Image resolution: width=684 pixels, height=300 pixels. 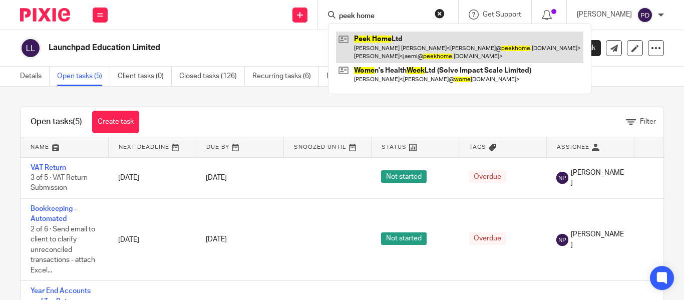 What do you see at coordinates (48, 168) in the screenshot?
I see `a: VAT Return` at bounding box center [48, 168].